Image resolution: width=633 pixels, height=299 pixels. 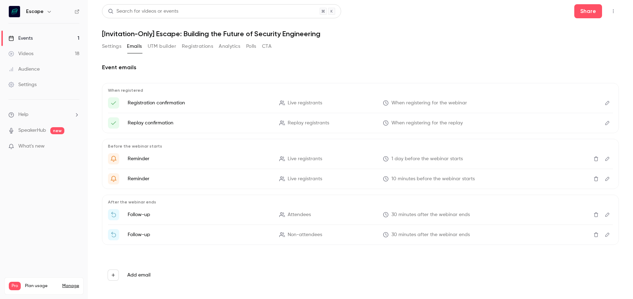 I want to click on span: What's new, so click(x=31, y=146).